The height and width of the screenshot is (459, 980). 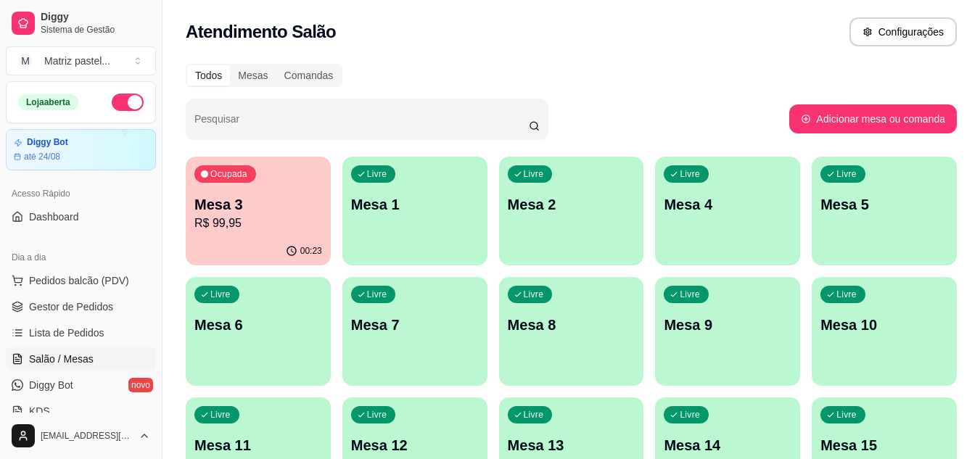 I want to click on p: Mesa 6, so click(x=258, y=325).